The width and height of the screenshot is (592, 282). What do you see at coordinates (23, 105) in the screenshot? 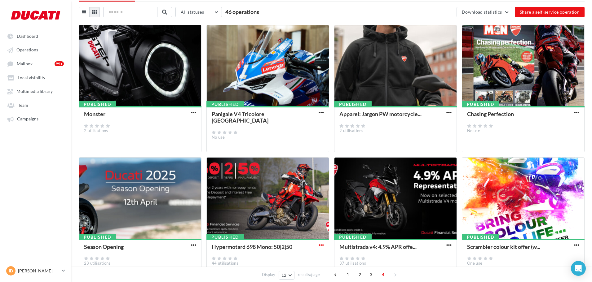
I see `span: Team` at bounding box center [23, 105].